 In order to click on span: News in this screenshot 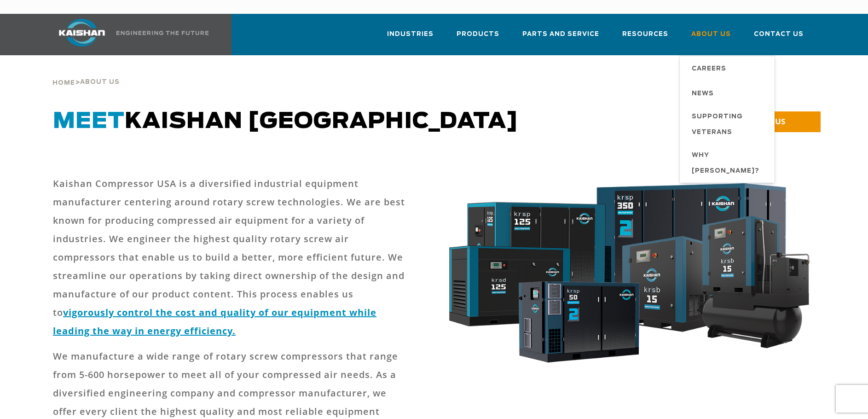, I will do `click(703, 94)`.